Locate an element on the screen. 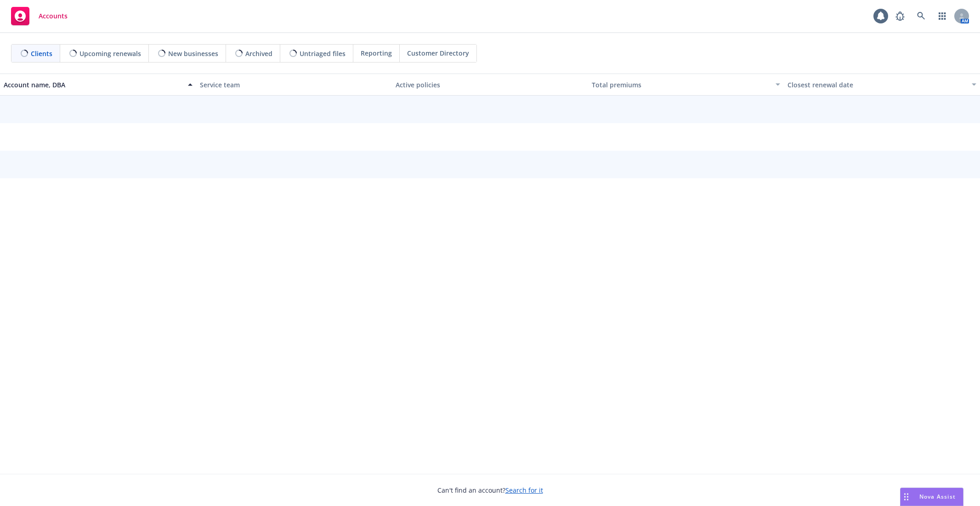 This screenshot has height=506, width=980. a: Search for it is located at coordinates (524, 490).